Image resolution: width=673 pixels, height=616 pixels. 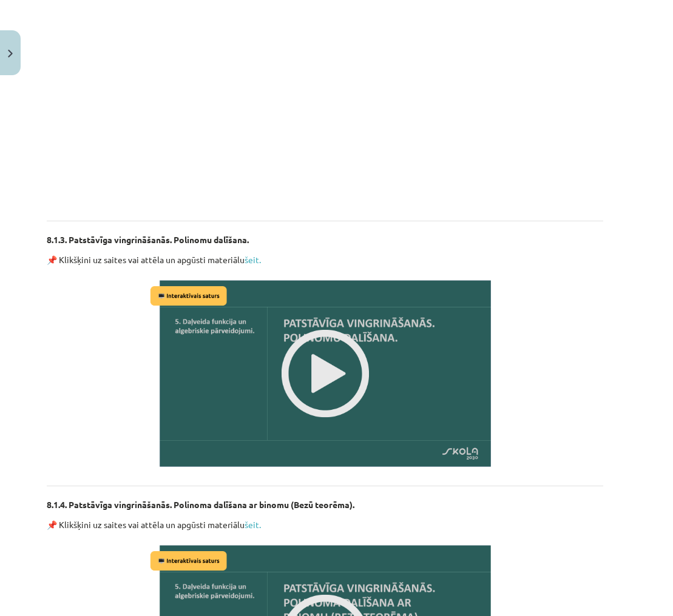 I want to click on strong: 8.1.4. Patstāvīga vingrināšanās. Polinoma dalīšana ar binomu (Bezū teorēma)., so click(x=200, y=504).